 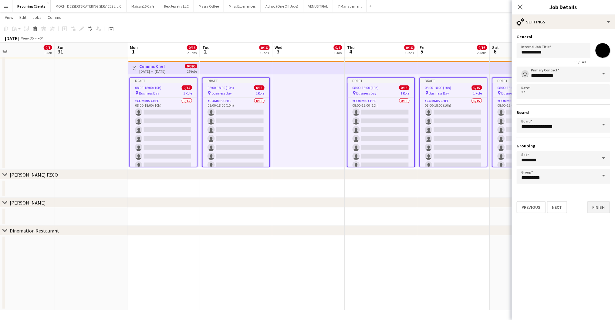 I want to click on h3: Board, so click(x=564, y=112).